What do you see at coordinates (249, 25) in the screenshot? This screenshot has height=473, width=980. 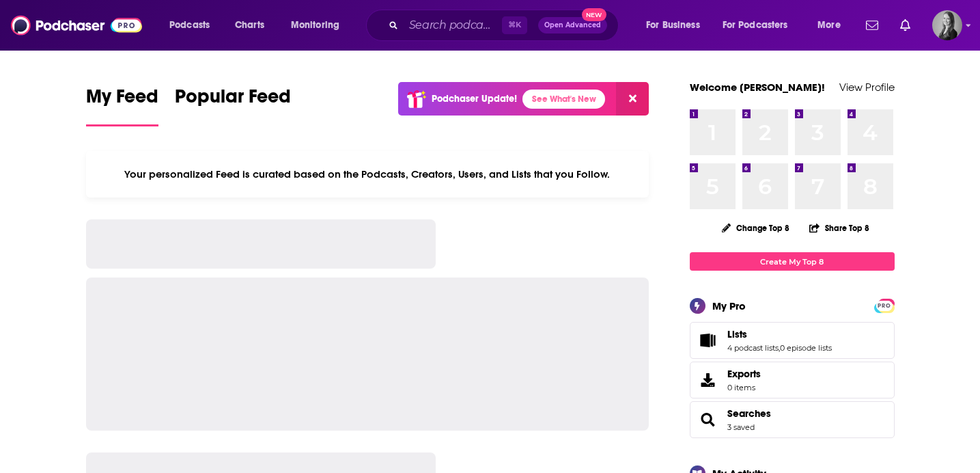 I see `a: Charts` at bounding box center [249, 25].